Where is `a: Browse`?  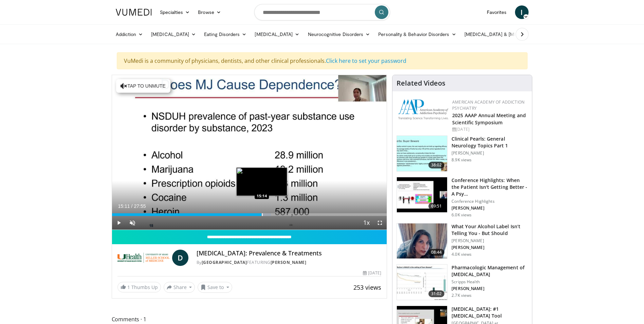 a: Browse is located at coordinates (209, 12).